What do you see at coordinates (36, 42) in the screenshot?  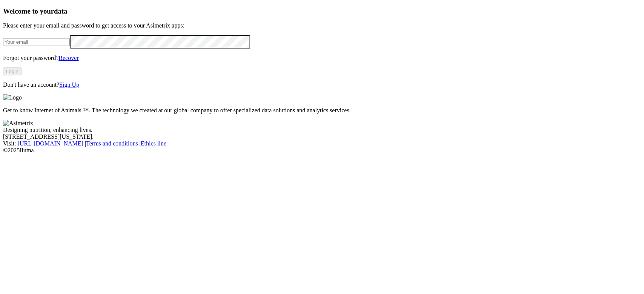 I see `input: Your email` at bounding box center [36, 42].